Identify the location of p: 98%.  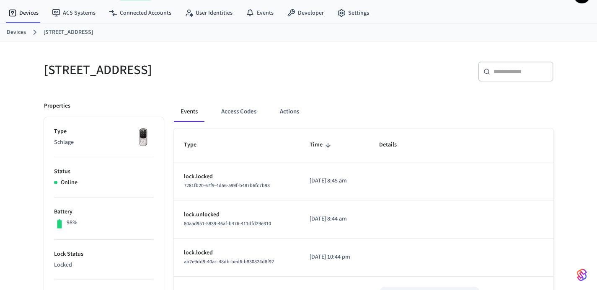
(72, 223).